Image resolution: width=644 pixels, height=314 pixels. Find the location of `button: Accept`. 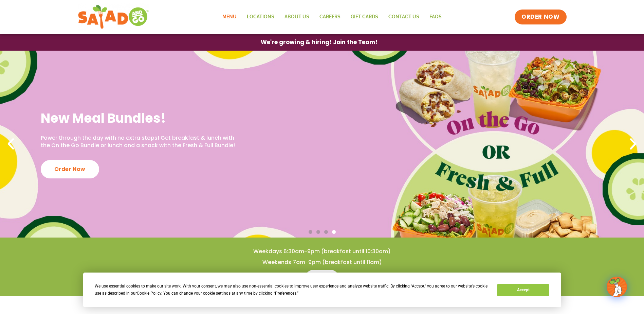

button: Accept is located at coordinates (523, 290).